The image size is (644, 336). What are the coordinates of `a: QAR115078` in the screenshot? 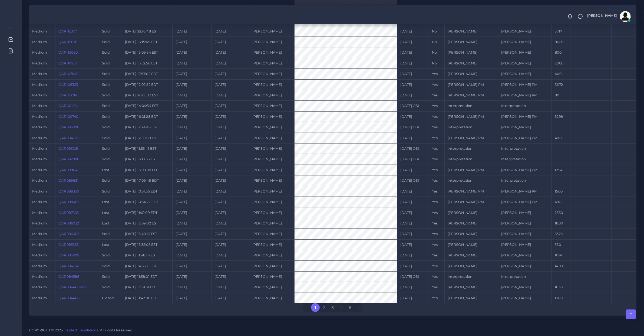 It's located at (68, 42).